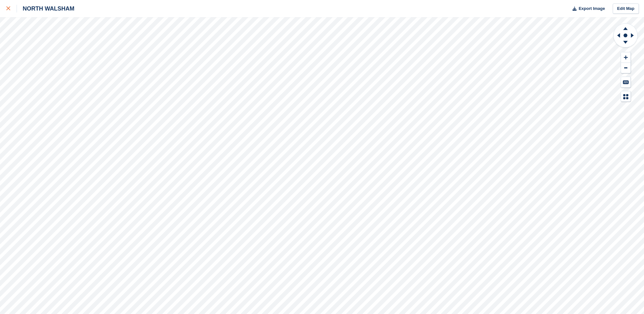 Image resolution: width=644 pixels, height=314 pixels. What do you see at coordinates (625, 8) in the screenshot?
I see `a: Edit Map` at bounding box center [625, 8].